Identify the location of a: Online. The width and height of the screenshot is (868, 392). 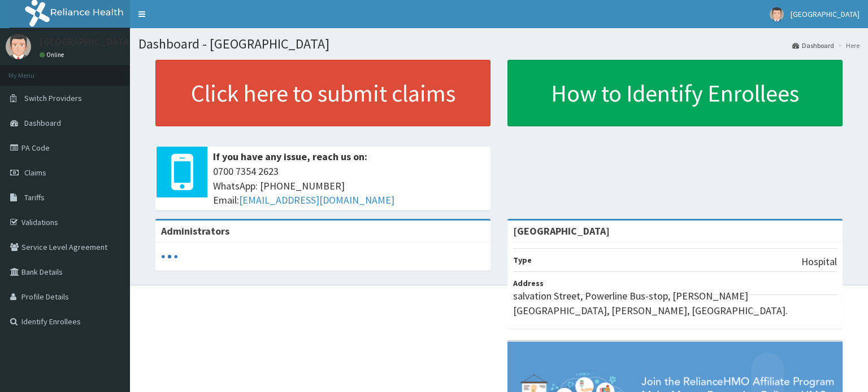
(53, 55).